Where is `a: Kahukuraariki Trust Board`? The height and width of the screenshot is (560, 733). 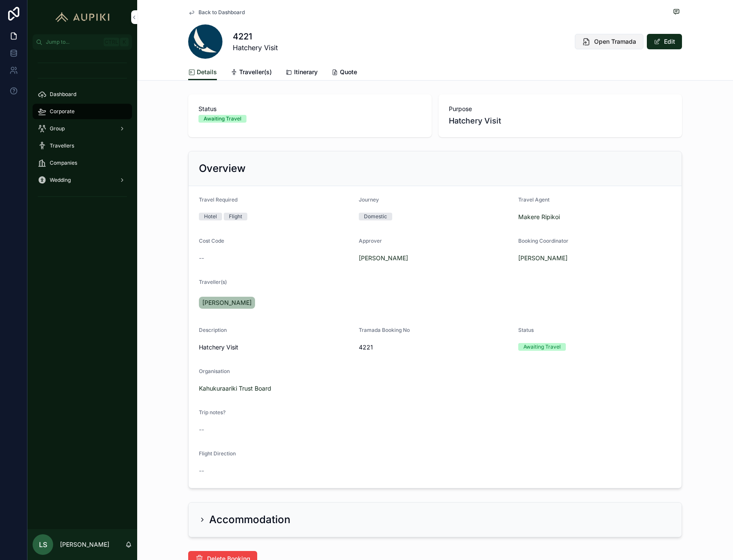
a: Kahukuraariki Trust Board is located at coordinates (235, 388).